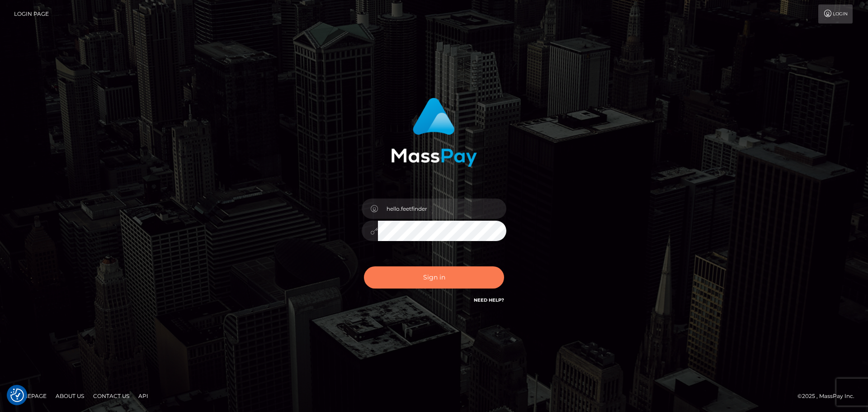 The width and height of the screenshot is (868, 412). I want to click on button: Consent Preferences, so click(17, 395).